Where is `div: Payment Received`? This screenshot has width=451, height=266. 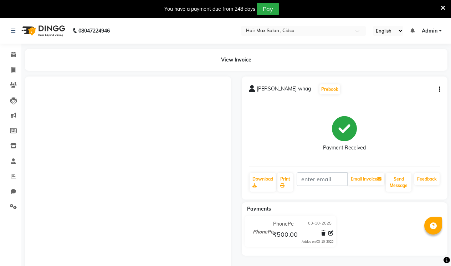
div: Payment Received is located at coordinates (345, 147).